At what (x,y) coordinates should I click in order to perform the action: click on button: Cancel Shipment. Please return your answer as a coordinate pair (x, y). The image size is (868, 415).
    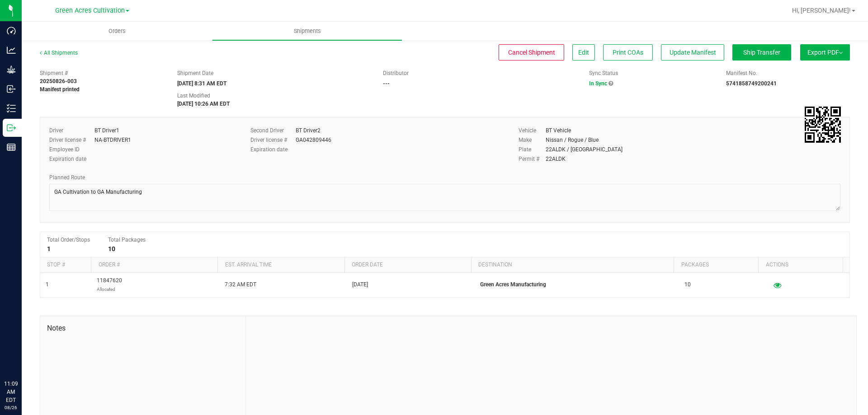
    Looking at the image, I should click on (531, 52).